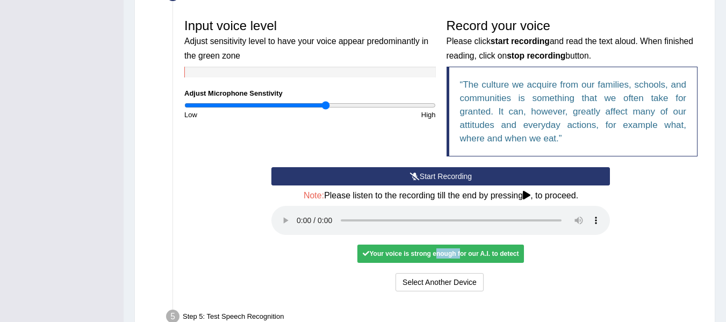 This screenshot has height=322, width=726. Describe the element at coordinates (244, 114) in the screenshot. I see `div: Low` at that location.